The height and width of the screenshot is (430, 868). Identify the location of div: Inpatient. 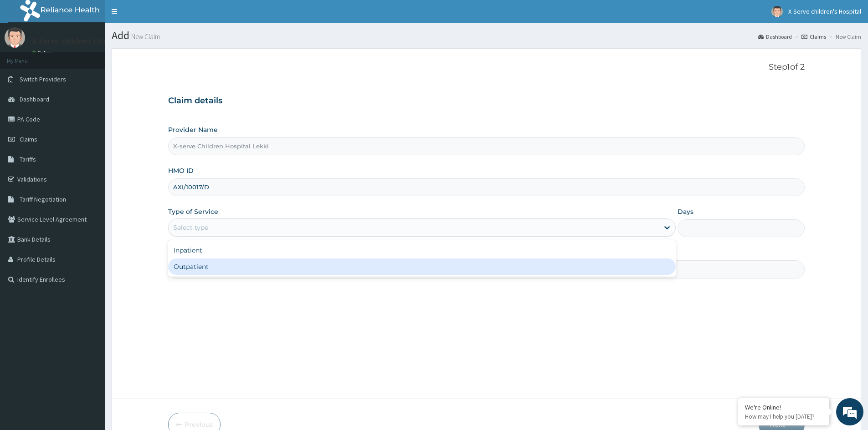
(422, 250).